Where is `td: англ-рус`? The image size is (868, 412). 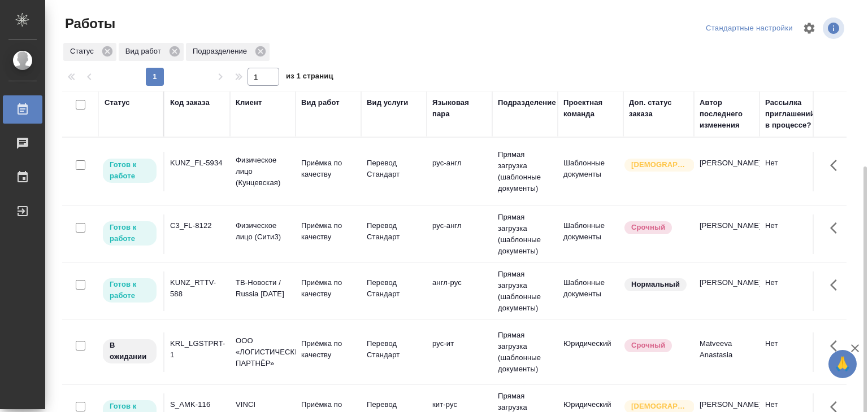 td: англ-рус is located at coordinates (460, 291).